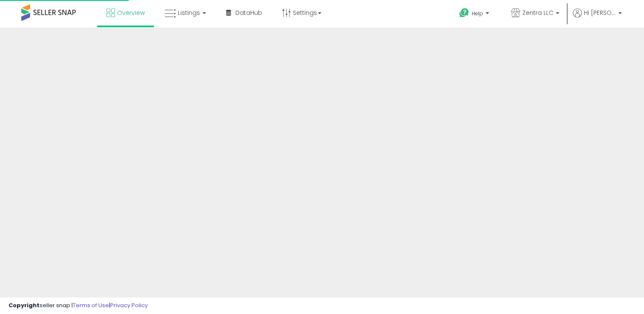 This screenshot has height=314, width=644. What do you see at coordinates (91, 305) in the screenshot?
I see `a: Terms of Use` at bounding box center [91, 305].